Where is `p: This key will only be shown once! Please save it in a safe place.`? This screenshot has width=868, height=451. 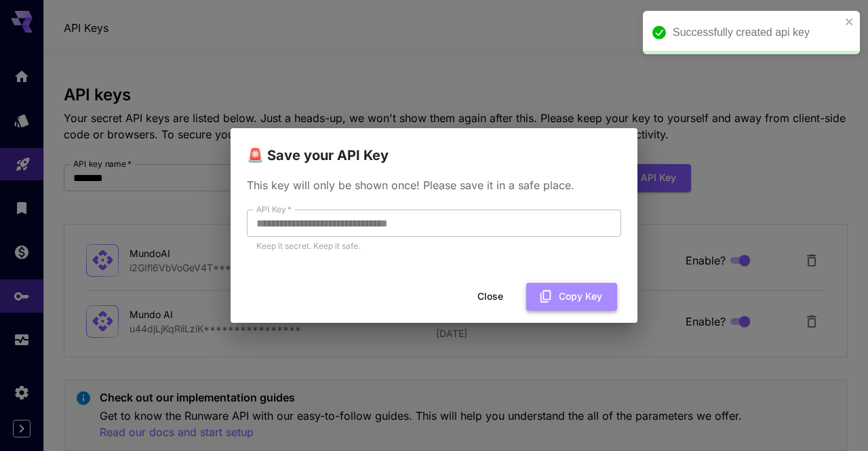 p: This key will only be shown once! Please save it in a safe place. is located at coordinates (434, 185).